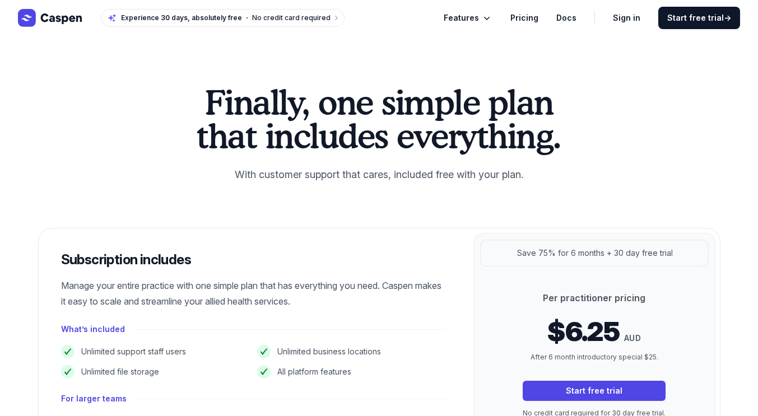  Describe the element at coordinates (181, 18) in the screenshot. I see `span: Experience 30 days, absolutely free` at that location.